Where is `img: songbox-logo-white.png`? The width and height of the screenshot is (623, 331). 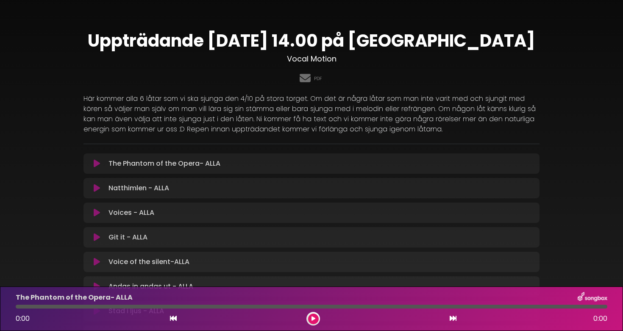 img: songbox-logo-white.png is located at coordinates (592, 297).